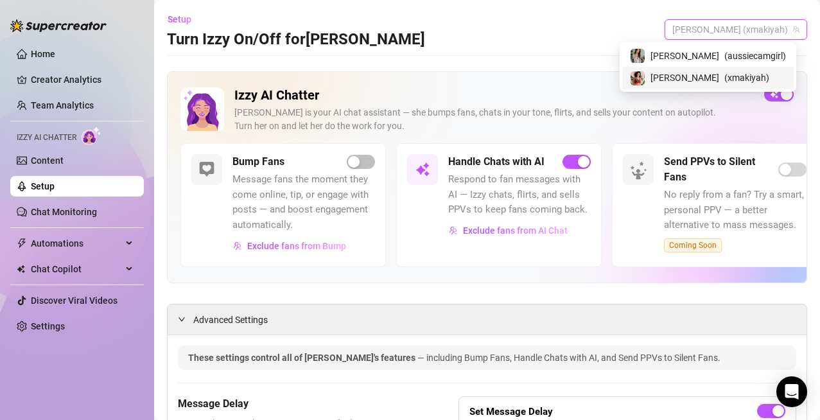 This screenshot has width=820, height=420. I want to click on span: thunderbolt, so click(22, 243).